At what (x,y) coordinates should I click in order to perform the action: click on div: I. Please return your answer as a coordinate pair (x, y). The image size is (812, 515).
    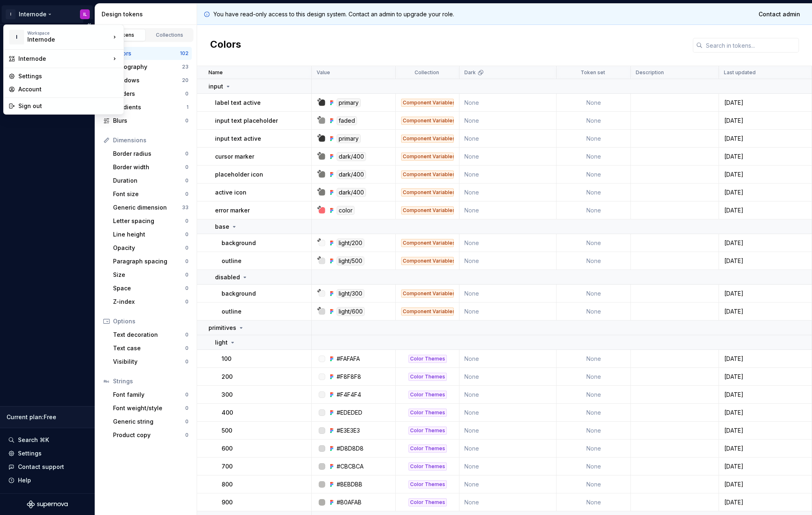
    Looking at the image, I should click on (17, 37).